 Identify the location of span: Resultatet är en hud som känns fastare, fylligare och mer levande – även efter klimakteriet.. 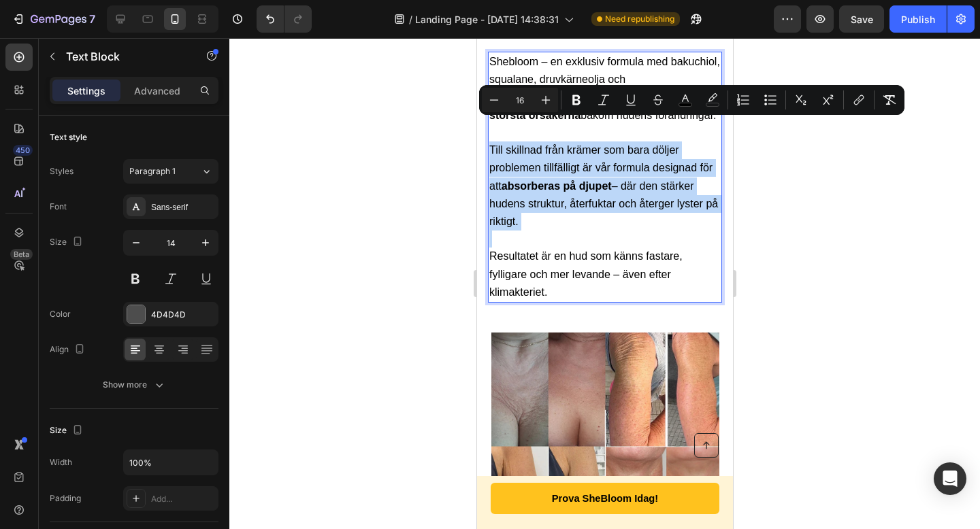
(109, 235).